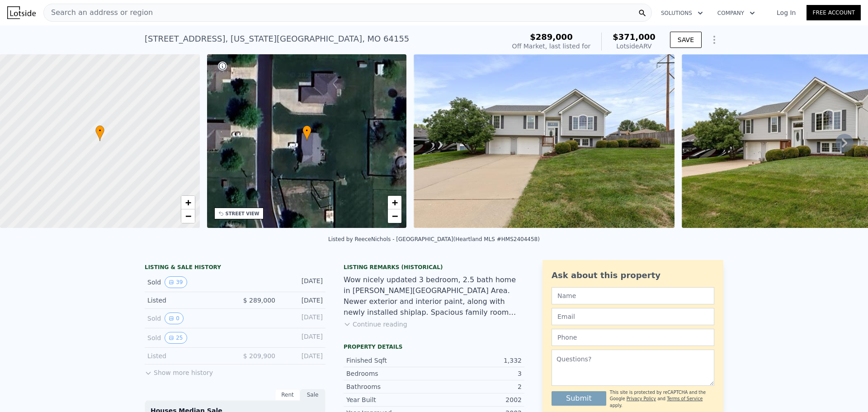  What do you see at coordinates (390, 373) in the screenshot?
I see `div: Bedrooms` at bounding box center [390, 373].